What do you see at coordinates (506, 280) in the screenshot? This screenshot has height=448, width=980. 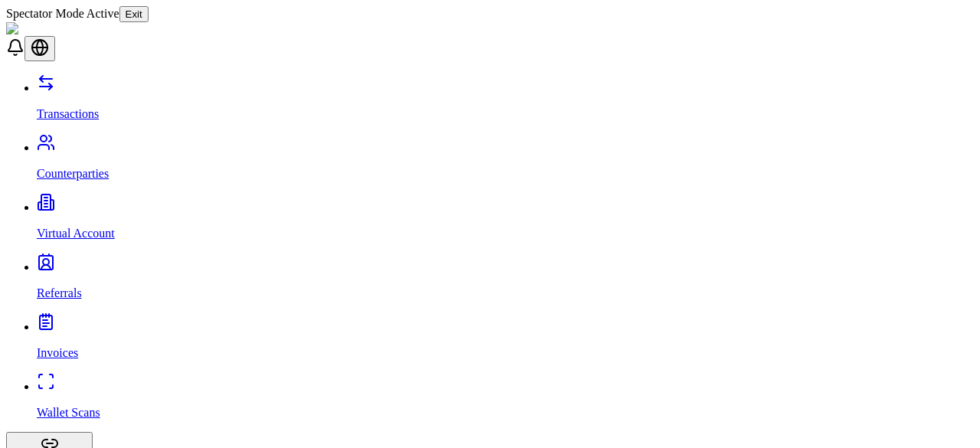 I see `a: Referrals` at bounding box center [506, 280].